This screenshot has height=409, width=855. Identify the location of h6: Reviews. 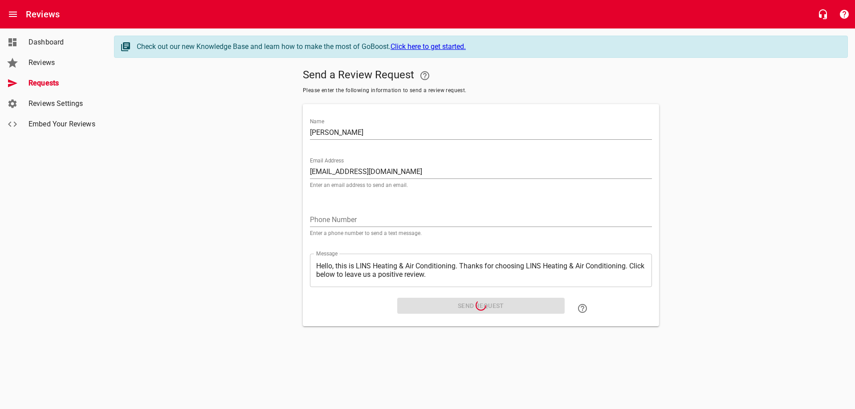
(43, 14).